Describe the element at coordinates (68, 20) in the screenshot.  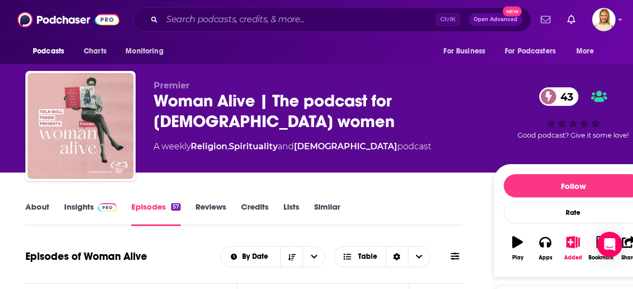
I see `img: Podchaser - Follow, Share and Rate Podcasts` at that location.